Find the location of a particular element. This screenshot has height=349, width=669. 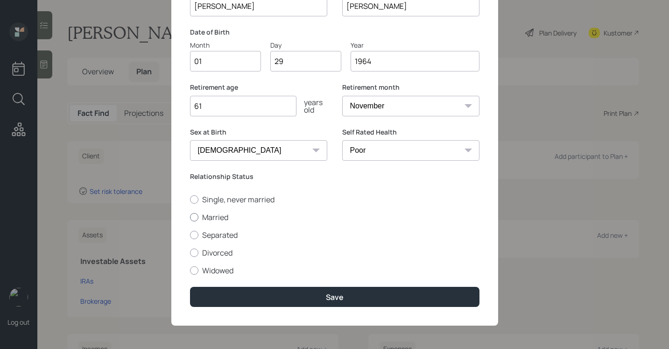

label: Retirement age is located at coordinates (258, 87).